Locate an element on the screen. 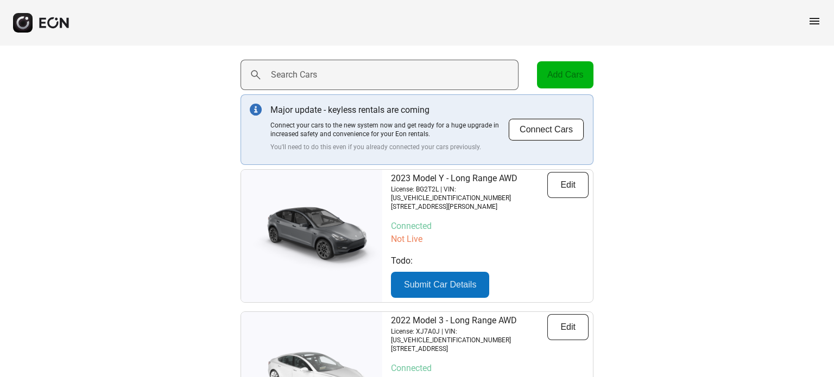 The image size is (834, 377). p: Not Live is located at coordinates (490, 240).